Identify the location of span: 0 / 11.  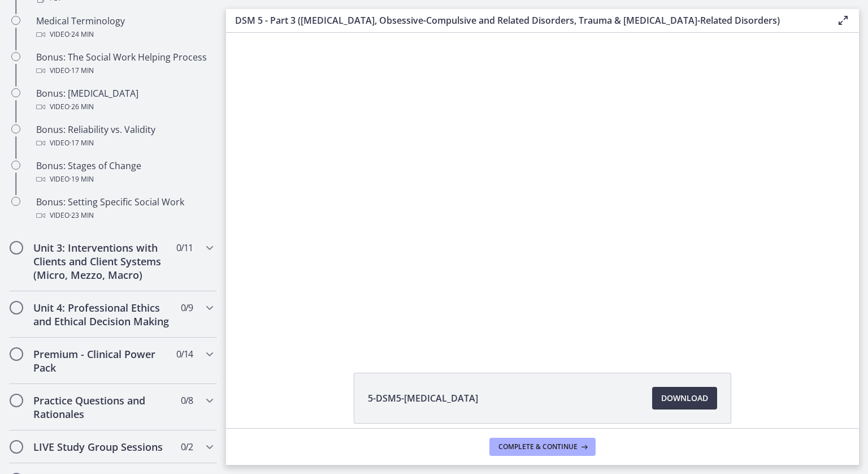
(184, 247).